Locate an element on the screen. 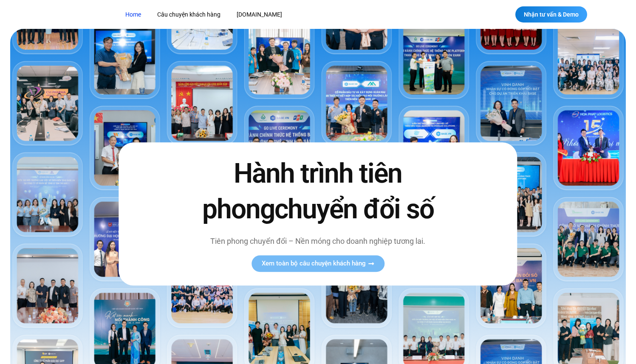  h2: Hành trình tiên phong is located at coordinates (318, 191).